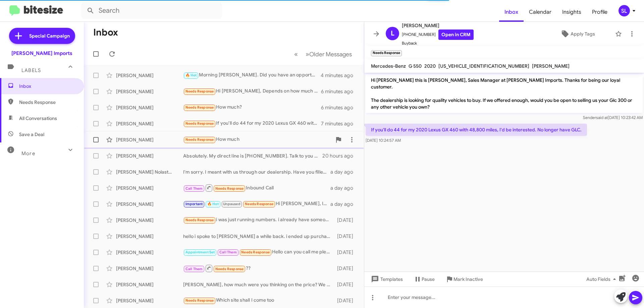 The image size is (644, 308). Describe the element at coordinates (624, 11) in the screenshot. I see `button: SL` at that location.